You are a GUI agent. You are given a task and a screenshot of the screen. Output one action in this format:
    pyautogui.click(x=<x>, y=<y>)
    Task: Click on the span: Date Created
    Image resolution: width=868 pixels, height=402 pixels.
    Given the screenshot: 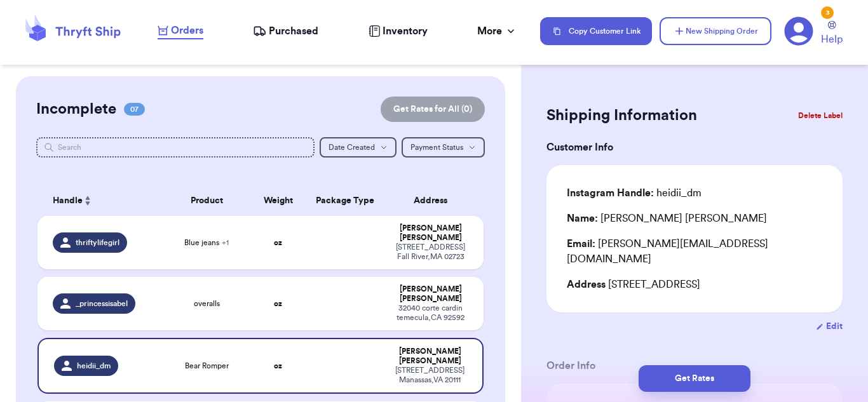 What is the action you would take?
    pyautogui.click(x=352, y=147)
    